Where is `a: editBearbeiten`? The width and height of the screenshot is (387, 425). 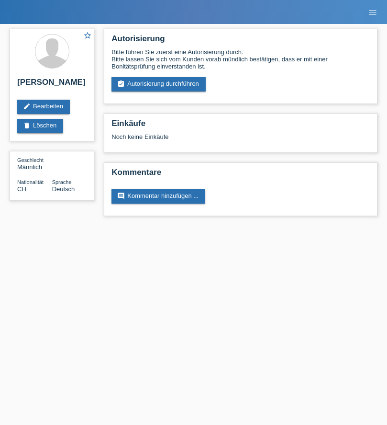
a: editBearbeiten is located at coordinates (44, 107).